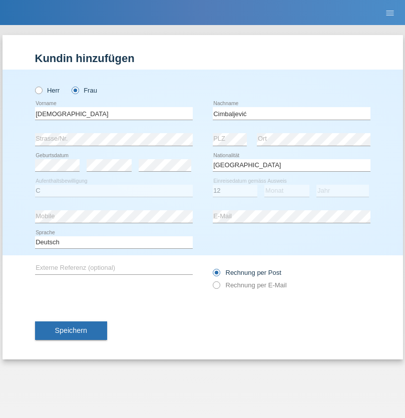 The width and height of the screenshot is (405, 418). I want to click on label: Rechnung per Post, so click(247, 272).